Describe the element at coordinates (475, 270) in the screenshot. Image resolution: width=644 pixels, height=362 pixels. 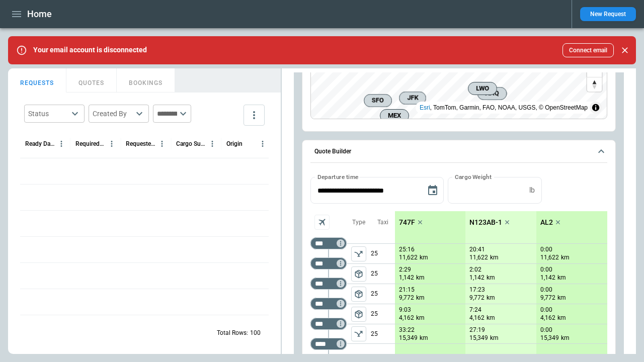
I see `p: 2:02` at that location.